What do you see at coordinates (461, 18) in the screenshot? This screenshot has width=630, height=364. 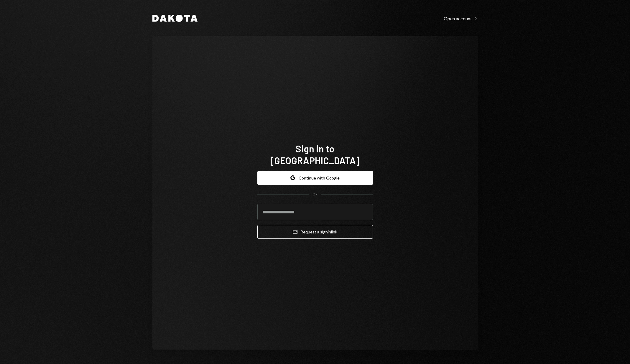 I see `a: Open account` at bounding box center [461, 18].